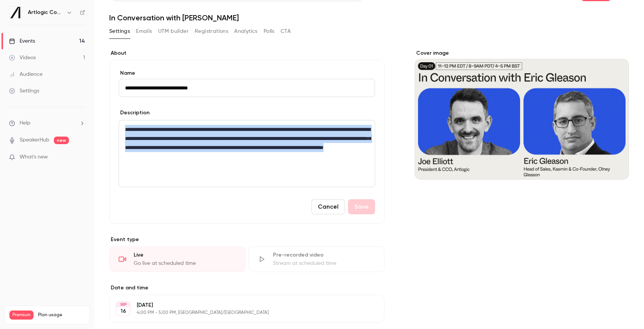  Describe the element at coordinates (173, 31) in the screenshot. I see `button: UTM builder` at that location.